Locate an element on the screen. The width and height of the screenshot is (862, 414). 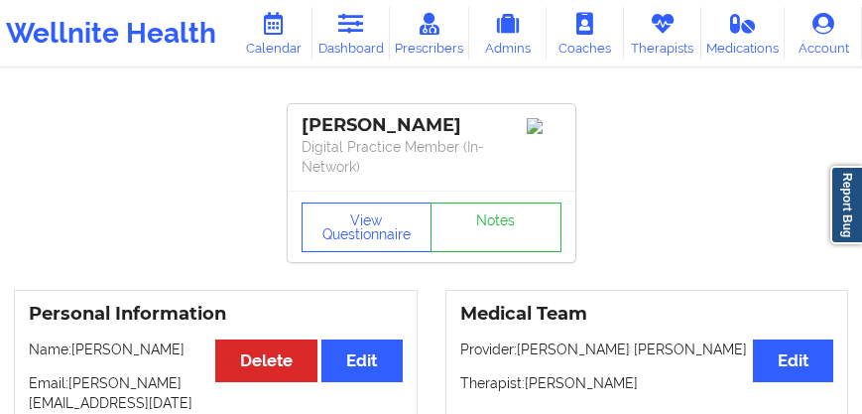
h3: Personal Information is located at coordinates (215, 313).